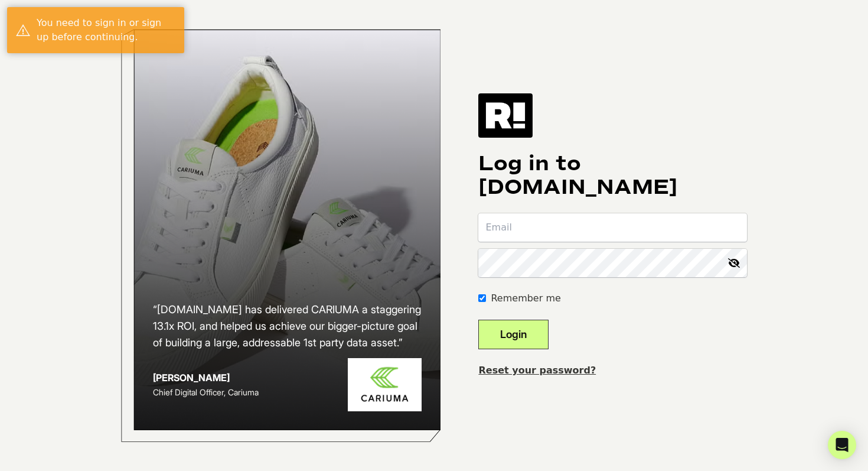 This screenshot has height=471, width=868. I want to click on img: Cariuma, so click(384, 385).